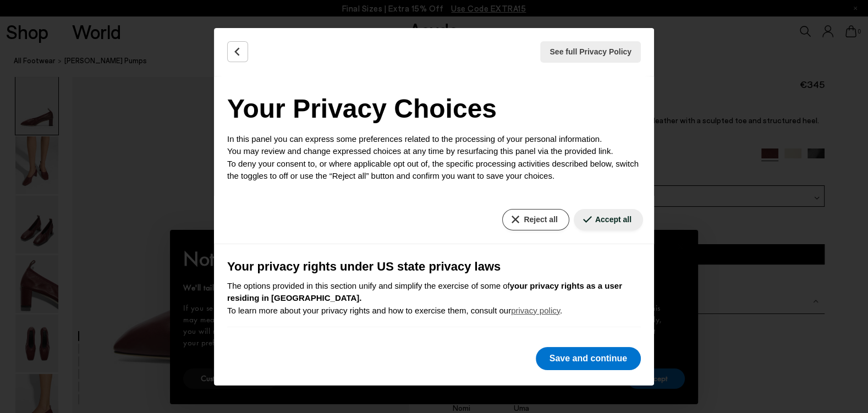 Image resolution: width=868 pixels, height=413 pixels. Describe the element at coordinates (609, 219) in the screenshot. I see `button: Accept all` at that location.